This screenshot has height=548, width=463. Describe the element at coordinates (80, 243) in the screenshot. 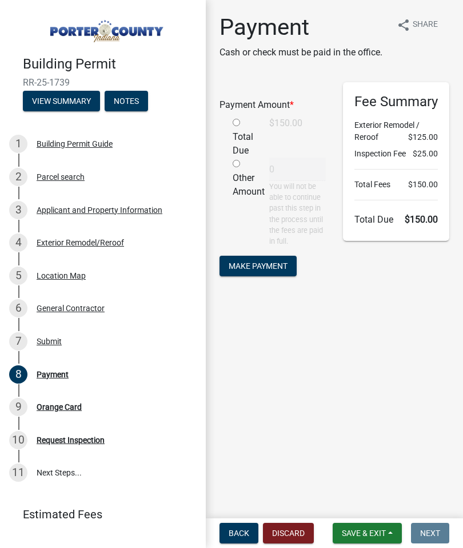

I see `div: Exterior Remodel/Reroof` at that location.